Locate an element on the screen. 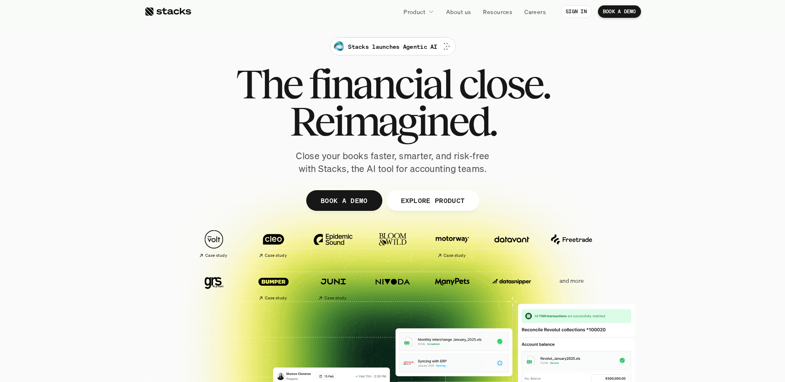 This screenshot has height=382, width=785. a: SIGN IN is located at coordinates (576, 12).